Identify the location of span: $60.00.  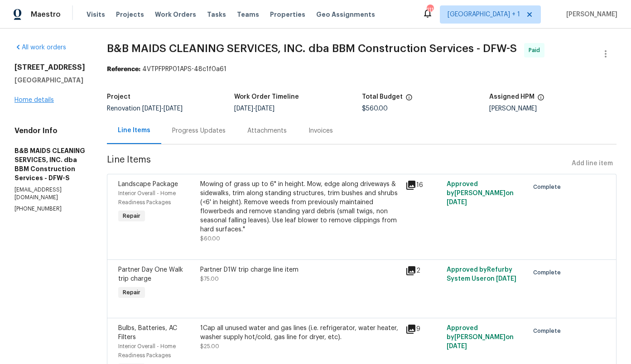
(210, 238).